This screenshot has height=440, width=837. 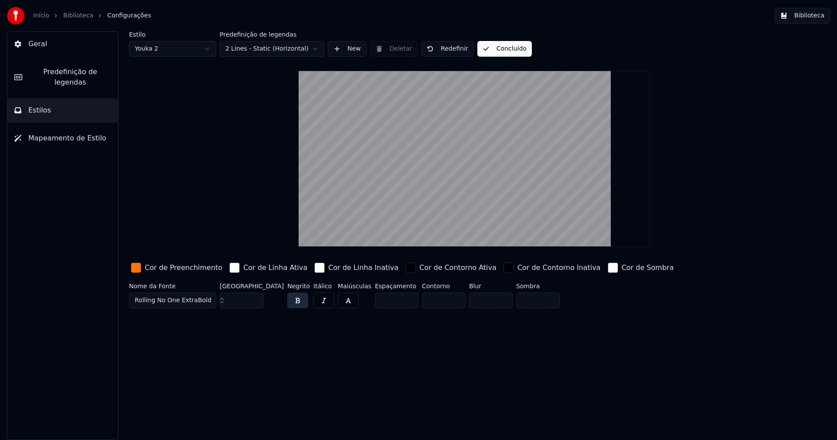 I want to click on img: youka, so click(x=16, y=16).